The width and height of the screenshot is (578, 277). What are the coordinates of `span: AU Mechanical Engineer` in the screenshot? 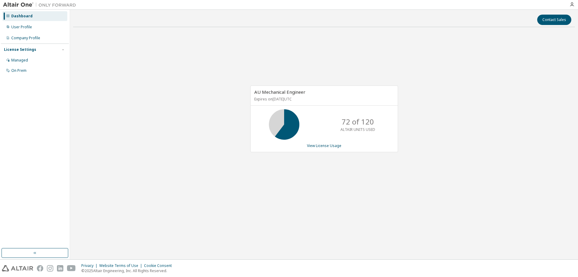 It's located at (280, 92).